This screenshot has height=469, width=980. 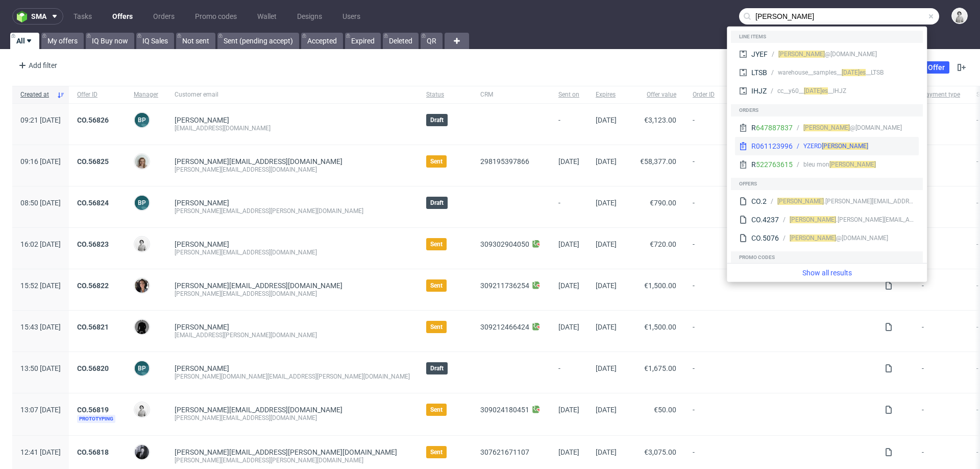 I want to click on div: warehouse__samples__, so click(x=819, y=72).